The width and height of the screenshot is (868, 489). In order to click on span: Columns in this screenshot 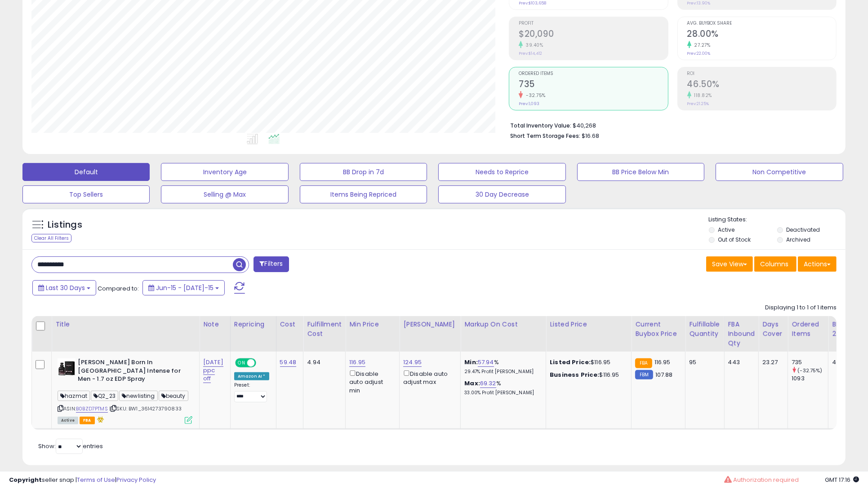, I will do `click(773, 264)`.